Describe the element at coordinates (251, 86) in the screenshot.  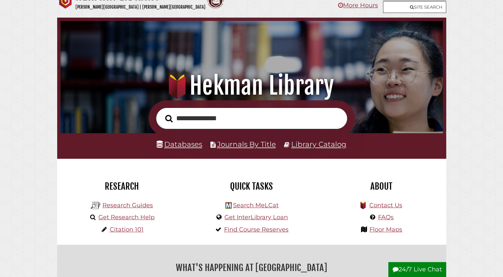
I see `h1: Hekman Library` at that location.